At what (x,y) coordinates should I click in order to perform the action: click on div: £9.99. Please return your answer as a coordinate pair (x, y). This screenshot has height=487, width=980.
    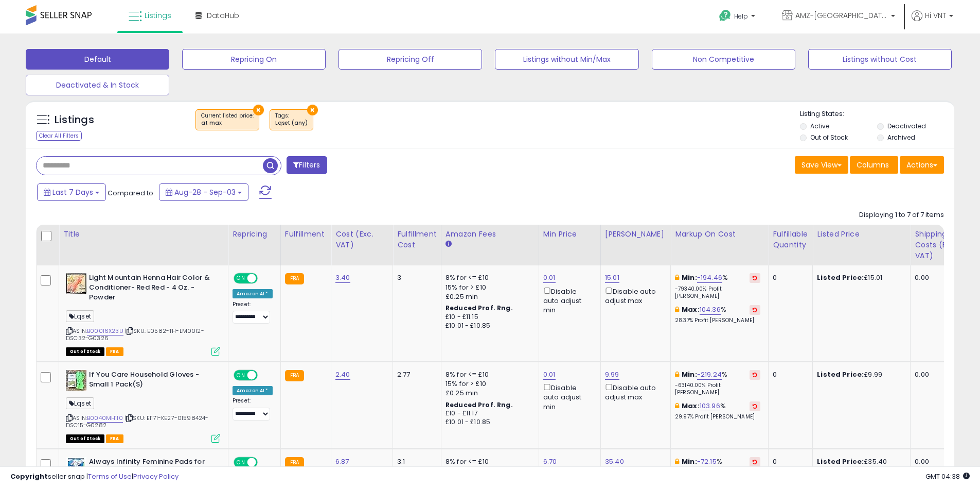
    Looking at the image, I should click on (859, 374).